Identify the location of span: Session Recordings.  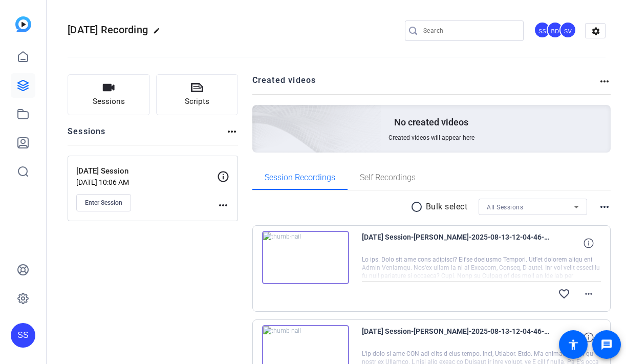
(300, 178).